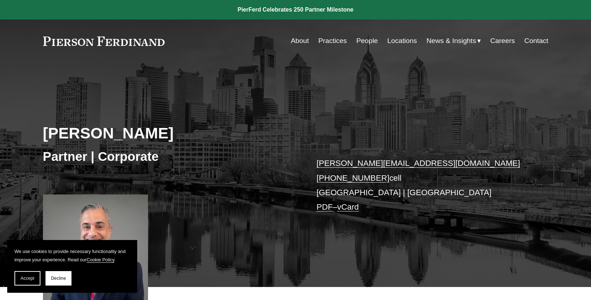 This screenshot has width=591, height=300. I want to click on button: Decline, so click(58, 278).